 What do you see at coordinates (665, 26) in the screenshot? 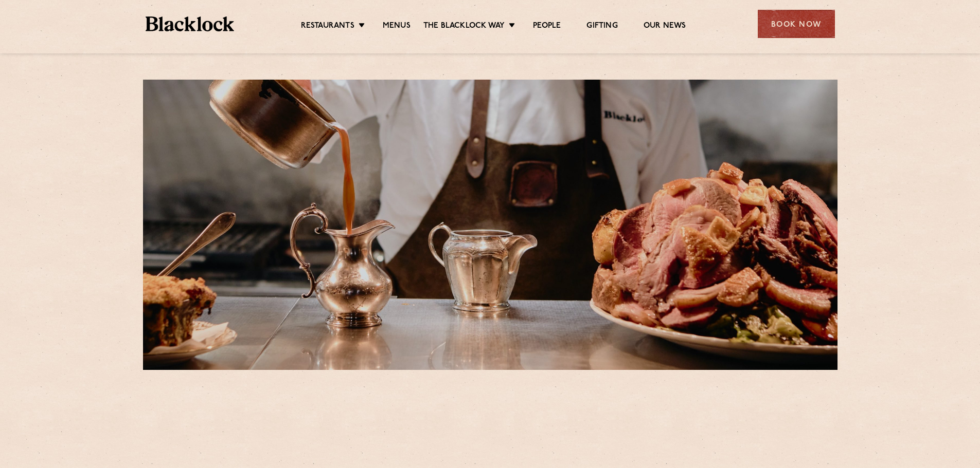
I see `a: Our News` at bounding box center [665, 26].